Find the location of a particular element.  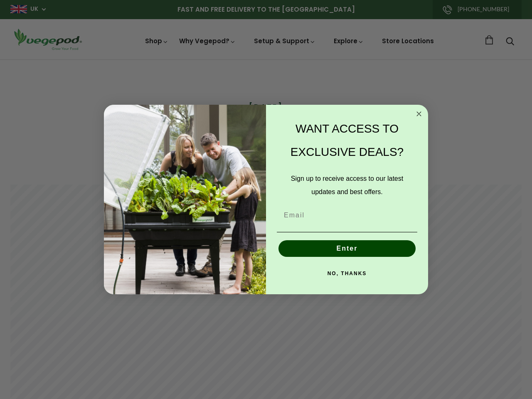

span: Sign up to receive access to our latest updates and best offers. is located at coordinates (347, 185).